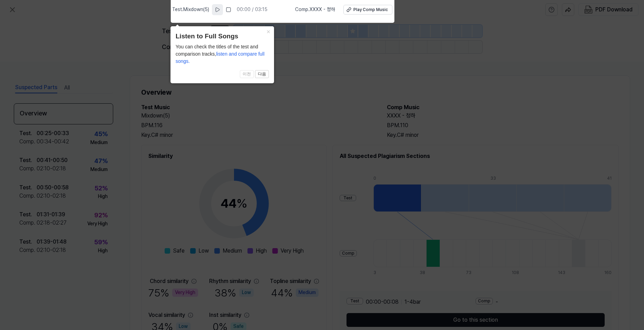 The image size is (644, 330). I want to click on div: 00:00 / 03:15, so click(253, 10).